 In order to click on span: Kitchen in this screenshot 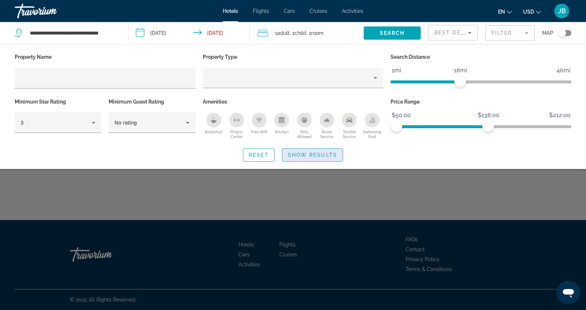, I will do `click(281, 132)`.